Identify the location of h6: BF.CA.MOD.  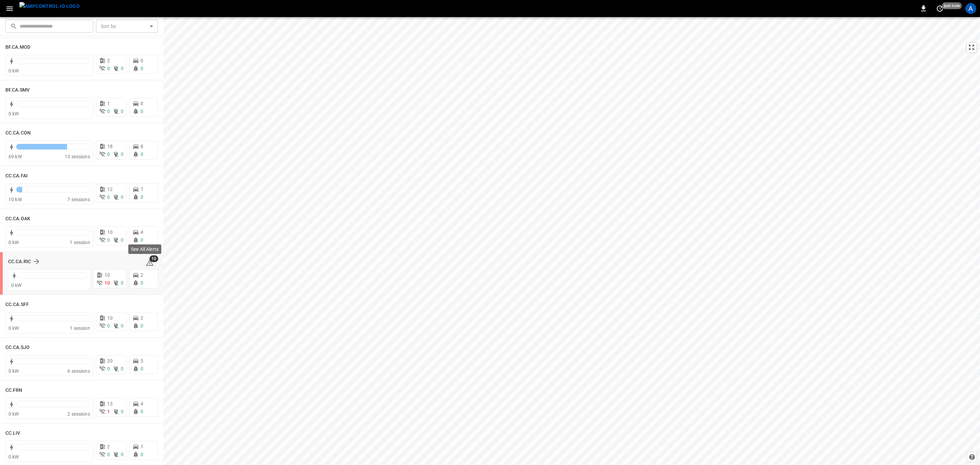
(18, 47).